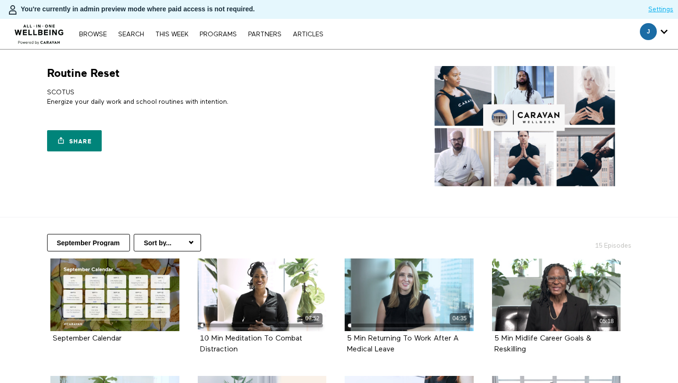 This screenshot has width=678, height=383. I want to click on a: PARTNERS, so click(265, 34).